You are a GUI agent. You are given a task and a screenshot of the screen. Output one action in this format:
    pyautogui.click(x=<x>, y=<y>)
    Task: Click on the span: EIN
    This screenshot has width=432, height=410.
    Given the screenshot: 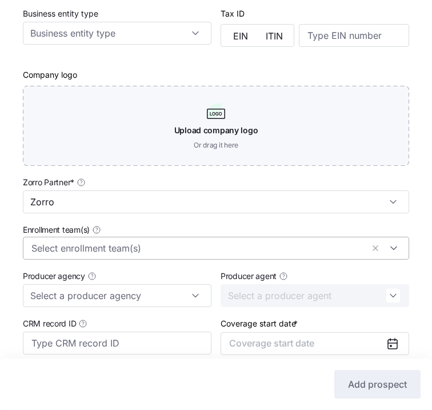 What is the action you would take?
    pyautogui.click(x=241, y=36)
    